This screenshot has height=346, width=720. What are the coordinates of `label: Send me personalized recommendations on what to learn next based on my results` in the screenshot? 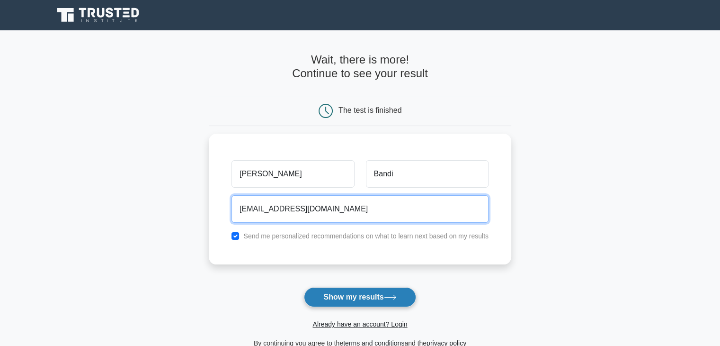 It's located at (366, 236).